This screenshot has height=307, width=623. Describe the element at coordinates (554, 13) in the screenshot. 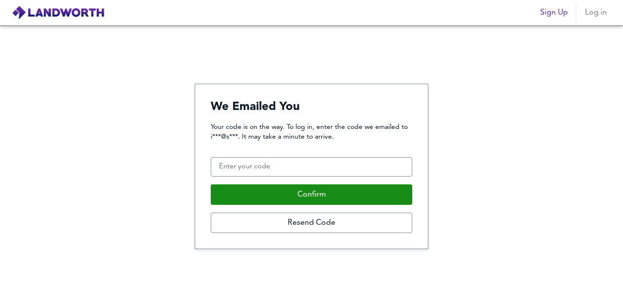

I see `button: Sign Up` at that location.